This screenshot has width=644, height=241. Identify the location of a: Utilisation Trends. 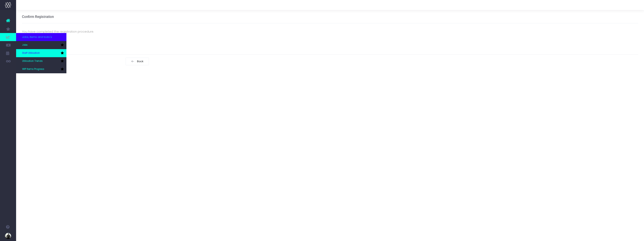
(41, 61).